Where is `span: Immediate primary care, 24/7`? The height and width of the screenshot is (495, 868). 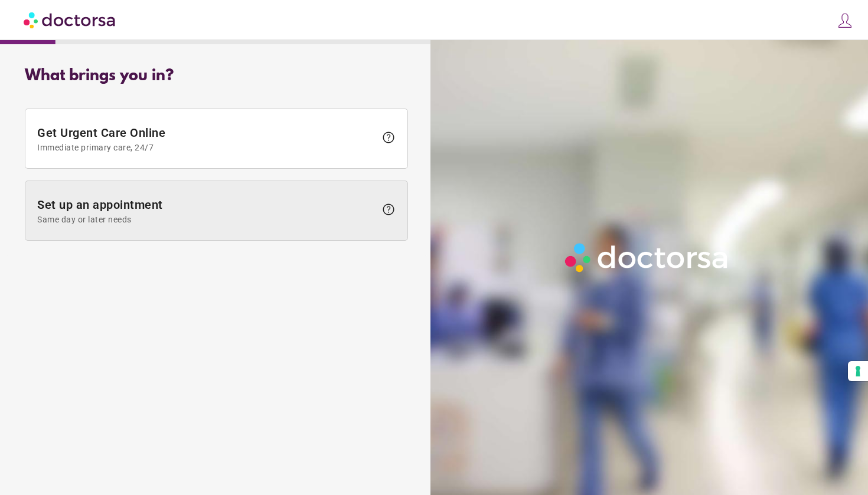
span: Immediate primary care, 24/7 is located at coordinates (206, 148).